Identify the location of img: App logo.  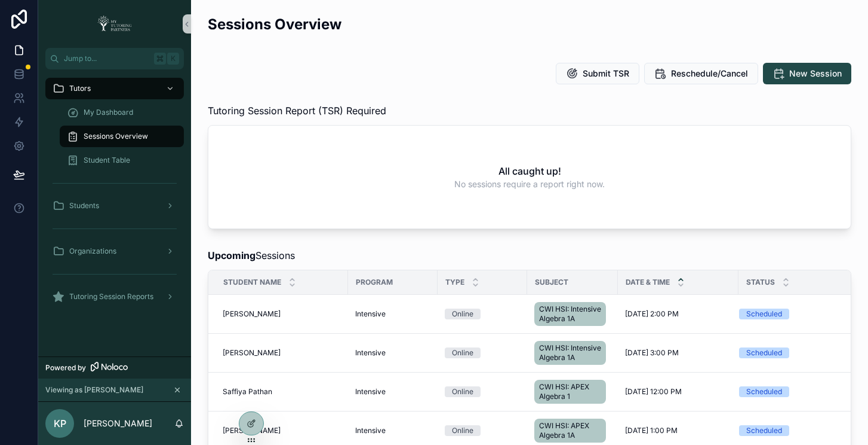
(115, 24).